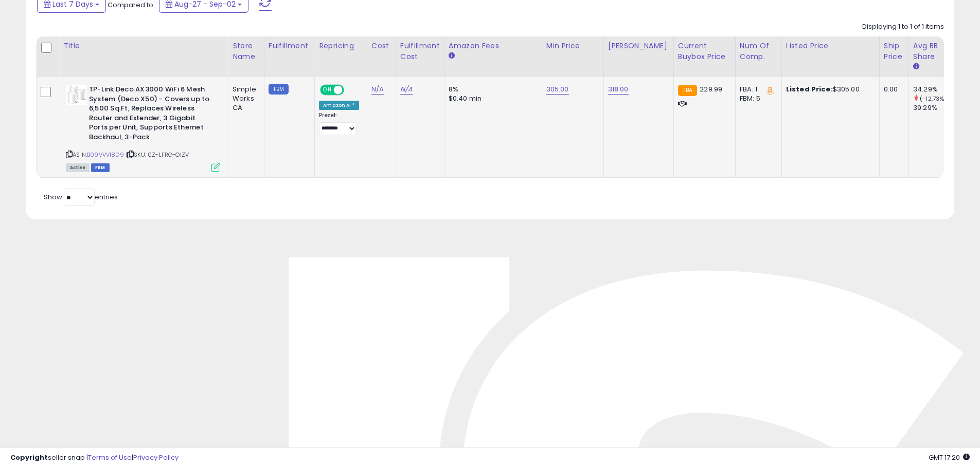 The height and width of the screenshot is (468, 980). Describe the element at coordinates (491, 99) in the screenshot. I see `div: $0.40 min` at that location.